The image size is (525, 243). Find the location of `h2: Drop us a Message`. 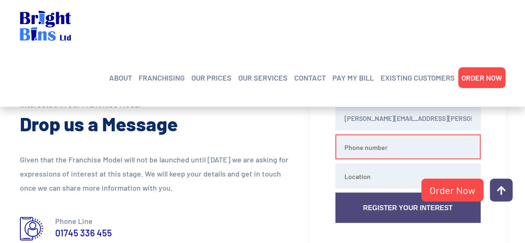

h2: Drop us a Message is located at coordinates (159, 123).